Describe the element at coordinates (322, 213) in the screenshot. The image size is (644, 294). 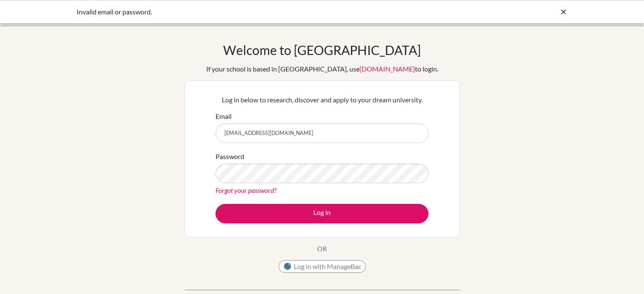
I see `button: Log in` at that location.